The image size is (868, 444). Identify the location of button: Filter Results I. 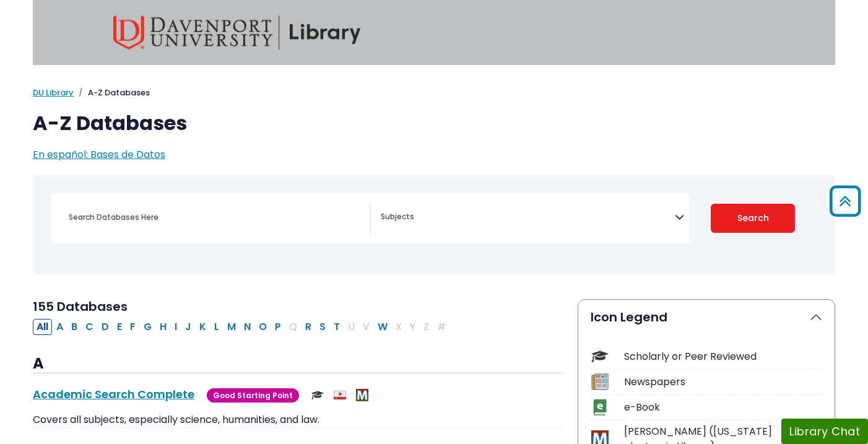
(176, 327).